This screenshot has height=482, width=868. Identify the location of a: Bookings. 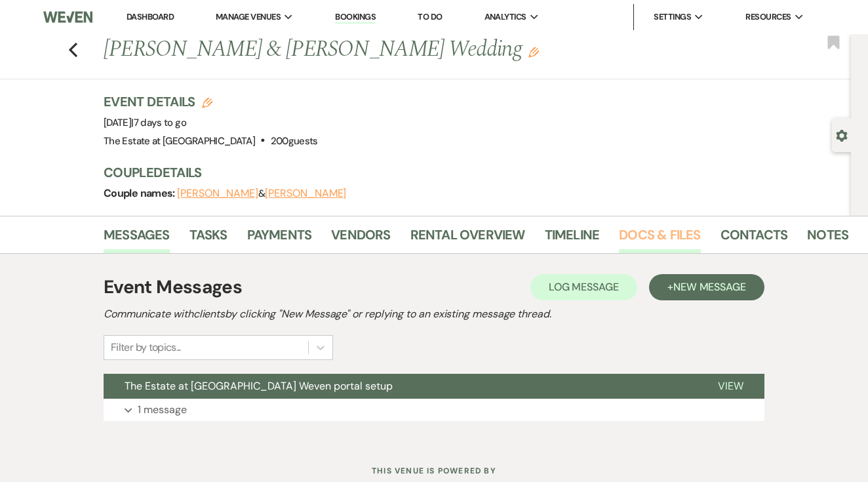
(355, 17).